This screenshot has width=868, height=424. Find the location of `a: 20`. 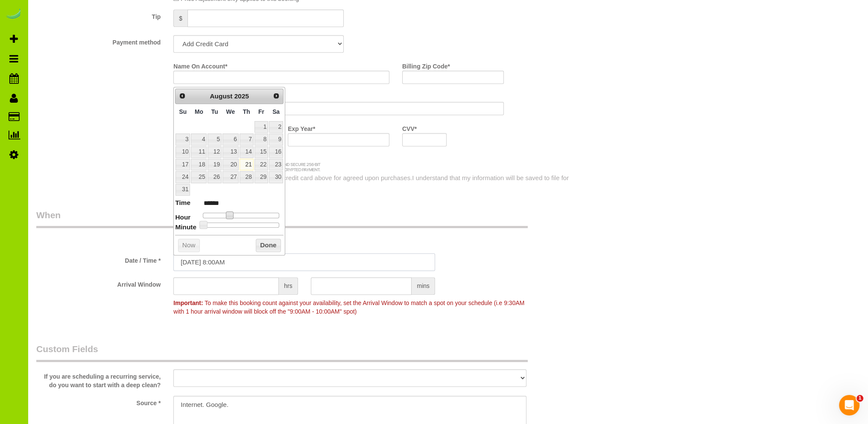

a: 20 is located at coordinates (230, 164).